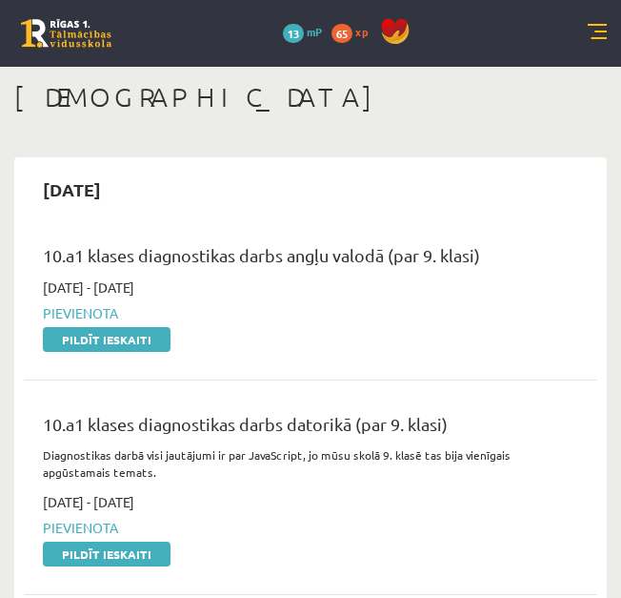  What do you see at coordinates (361, 31) in the screenshot?
I see `span: xp` at bounding box center [361, 31].